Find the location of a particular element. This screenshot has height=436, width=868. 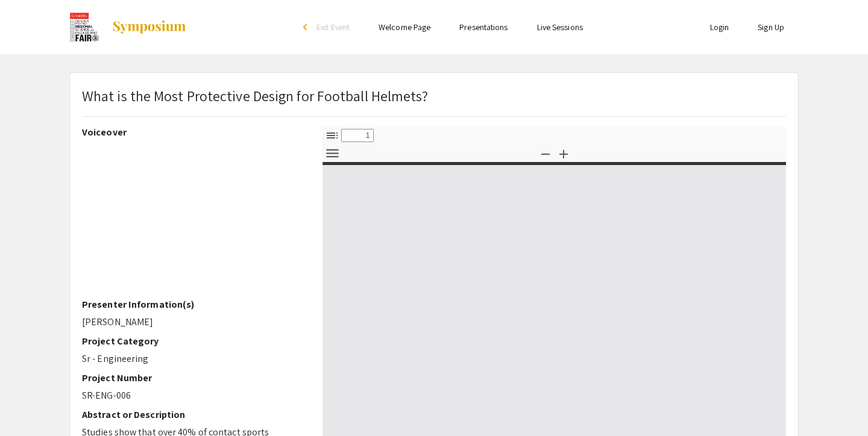

p: SR-ENG-006 is located at coordinates (193, 396).